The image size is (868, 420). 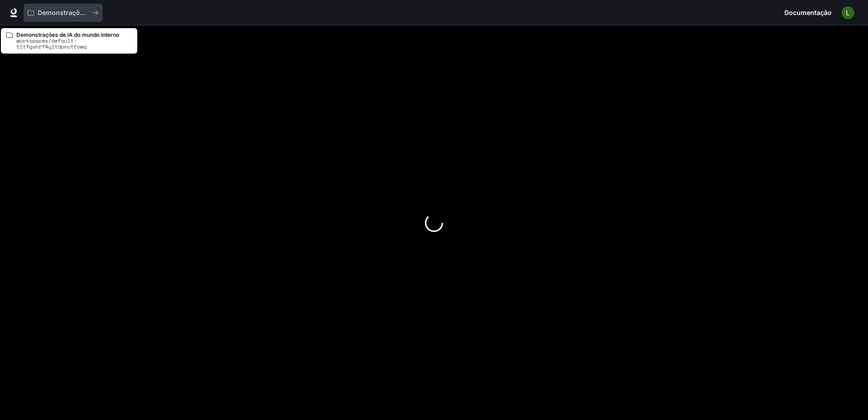 What do you see at coordinates (63, 13) in the screenshot?
I see `button: All workspaces` at bounding box center [63, 13].